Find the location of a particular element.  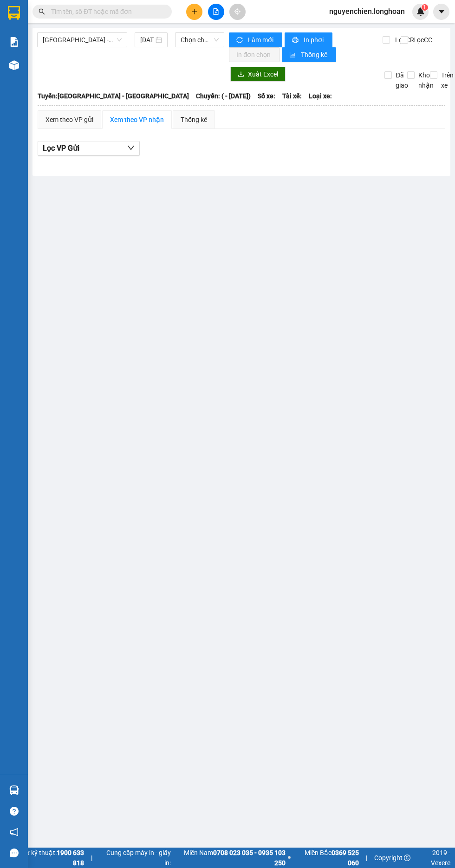

span: bar-chart is located at coordinates (293, 55).